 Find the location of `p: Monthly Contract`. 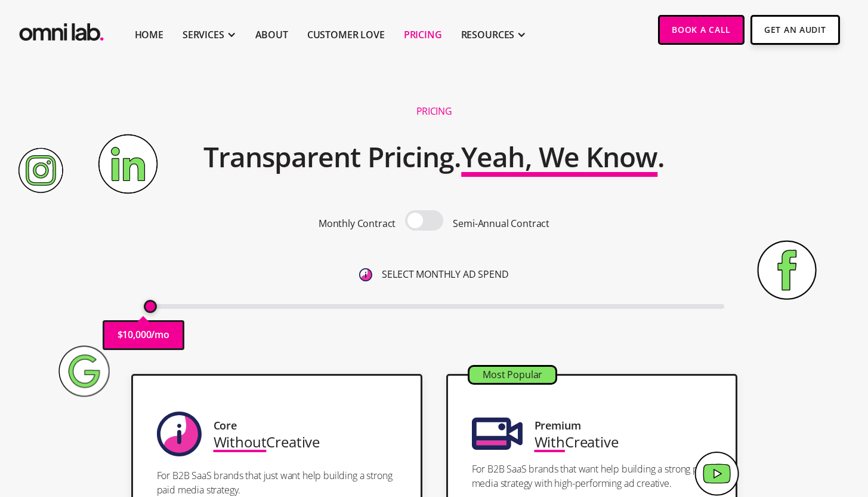

p: Monthly Contract is located at coordinates (357, 223).